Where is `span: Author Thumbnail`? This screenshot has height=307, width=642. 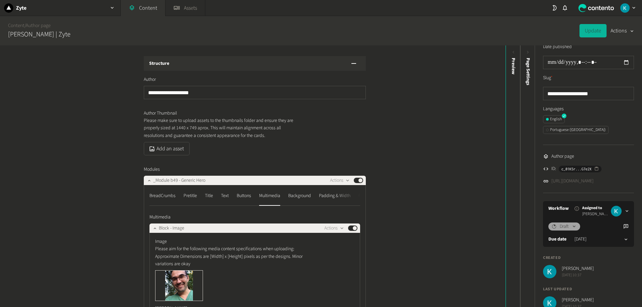 span: Author Thumbnail is located at coordinates (160, 113).